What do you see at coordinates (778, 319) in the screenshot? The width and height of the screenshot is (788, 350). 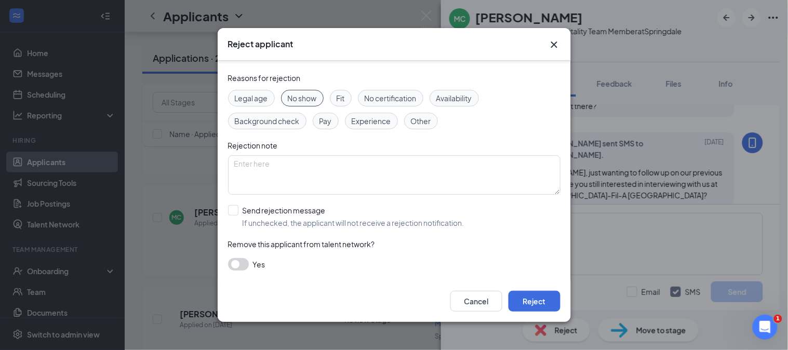 I see `span: 1` at bounding box center [778, 319].